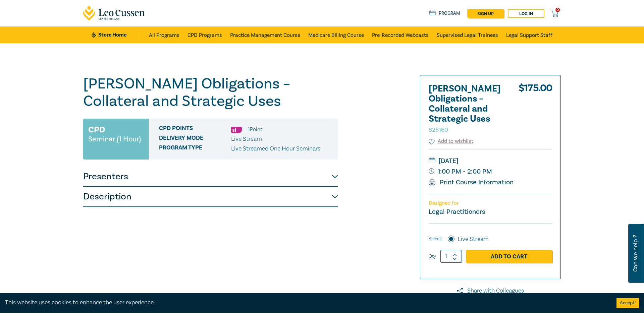  Describe the element at coordinates (114, 139) in the screenshot. I see `small: Seminar (1 Hour)` at that location.